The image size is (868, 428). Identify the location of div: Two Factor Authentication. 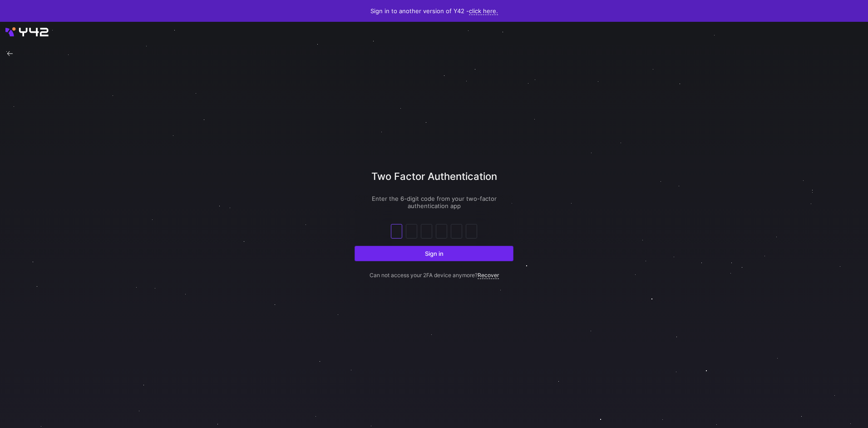
(434, 182).